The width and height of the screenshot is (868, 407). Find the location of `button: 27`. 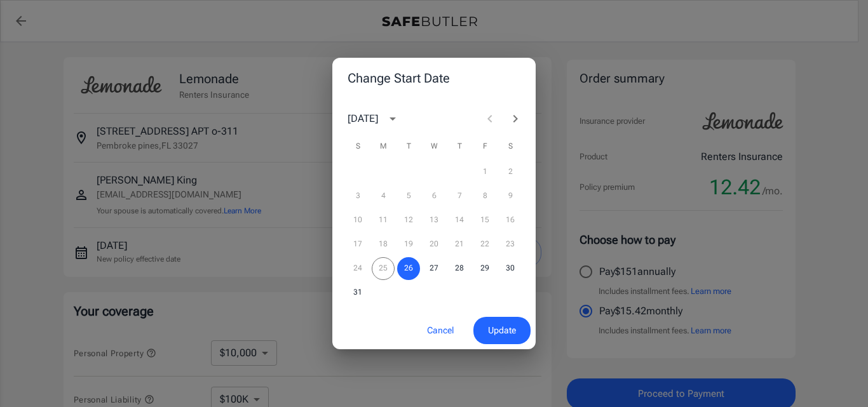

button: 27 is located at coordinates (434, 269).